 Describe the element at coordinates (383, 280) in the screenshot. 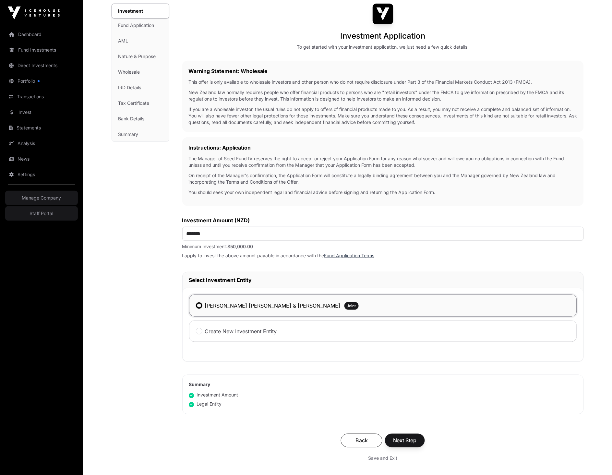

I see `h2: Select Investment Entity` at that location.